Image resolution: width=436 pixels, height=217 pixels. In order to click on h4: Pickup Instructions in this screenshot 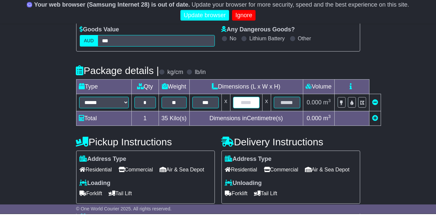, I will do `click(145, 145)`.